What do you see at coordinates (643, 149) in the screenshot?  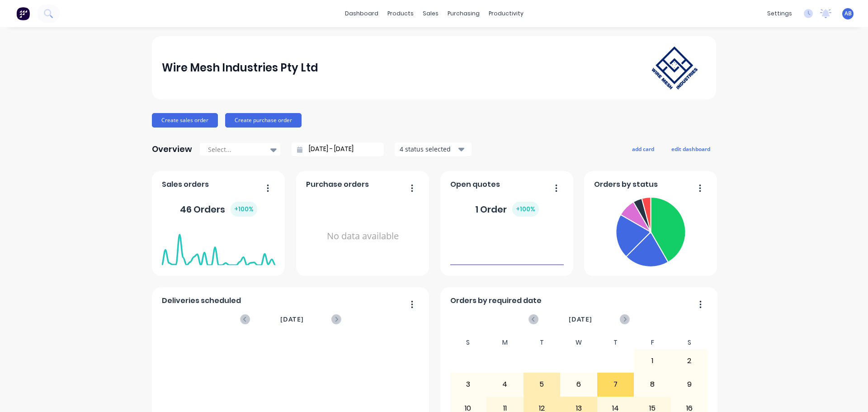 I see `button: add card` at bounding box center [643, 149].